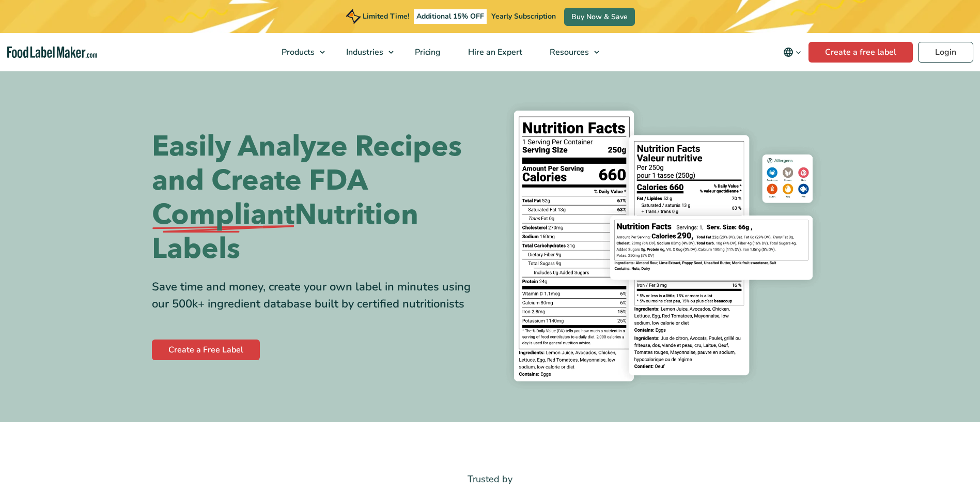 This screenshot has height=493, width=980. Describe the element at coordinates (52, 52) in the screenshot. I see `a: Food Label Maker homepage` at that location.